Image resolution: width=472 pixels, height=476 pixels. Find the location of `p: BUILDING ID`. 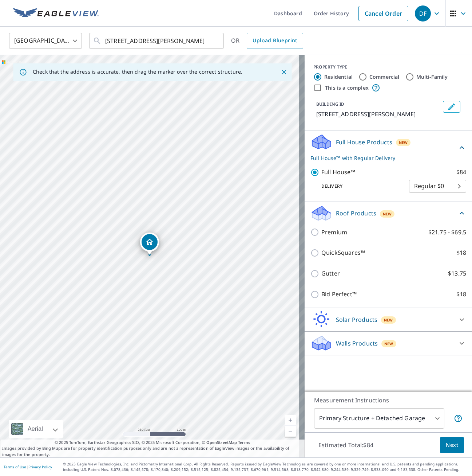

p: BUILDING ID is located at coordinates (330, 104).